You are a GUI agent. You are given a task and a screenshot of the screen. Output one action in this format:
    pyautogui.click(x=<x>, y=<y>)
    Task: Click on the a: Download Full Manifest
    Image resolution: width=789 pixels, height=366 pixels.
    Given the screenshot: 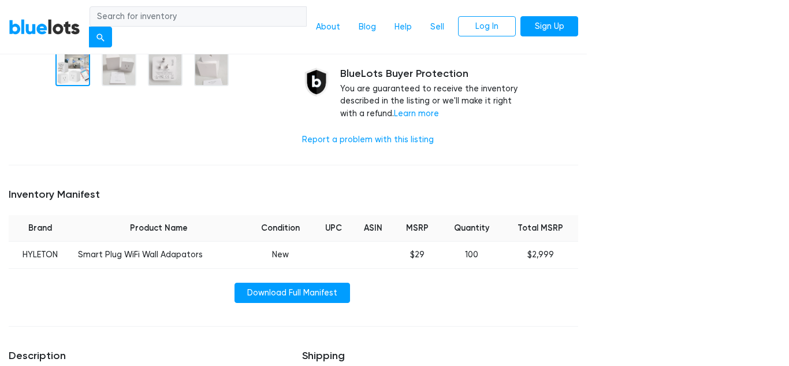 What is the action you would take?
    pyautogui.click(x=292, y=293)
    